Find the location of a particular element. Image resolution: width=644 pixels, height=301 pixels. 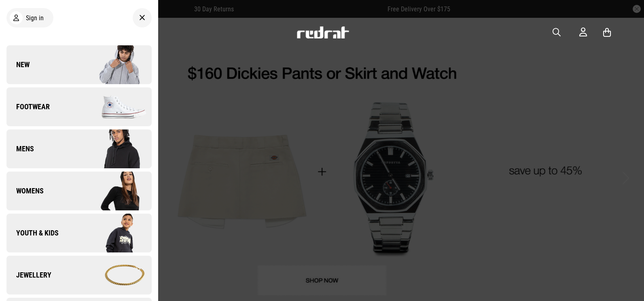

span: Womens is located at coordinates (25, 191).